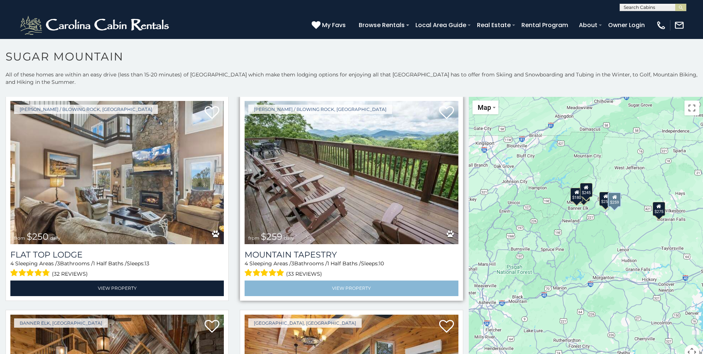  Describe the element at coordinates (606, 199) in the screenshot. I see `div: $250` at that location.